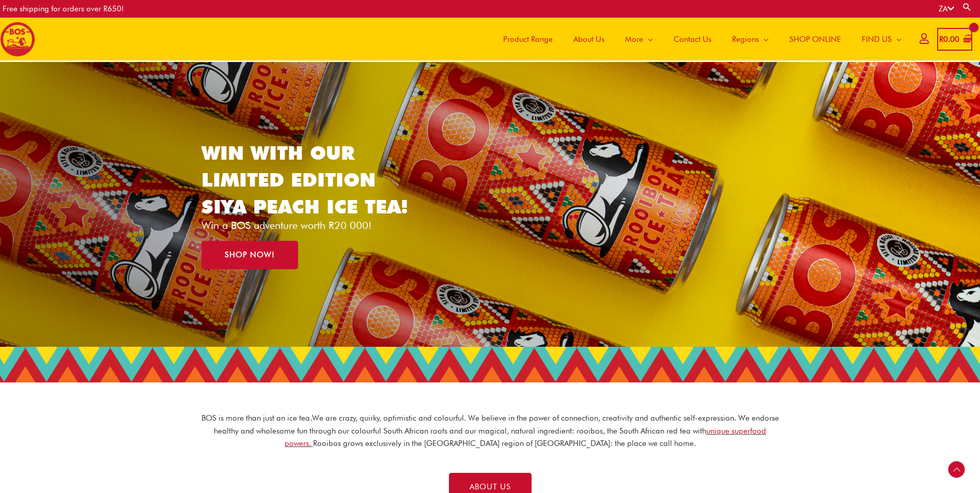 This screenshot has height=493, width=980. What do you see at coordinates (954, 39) in the screenshot?
I see `a: View Shopping Cart, empty` at bounding box center [954, 39].